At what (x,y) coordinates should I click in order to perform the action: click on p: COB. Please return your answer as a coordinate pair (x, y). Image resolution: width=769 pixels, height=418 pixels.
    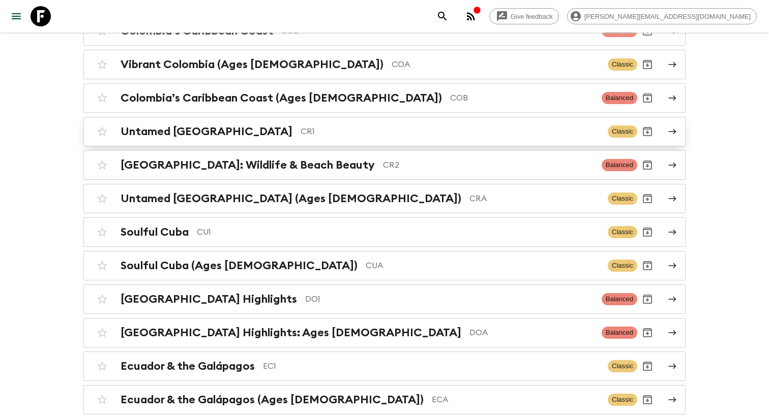
    Looking at the image, I should click on (522, 98).